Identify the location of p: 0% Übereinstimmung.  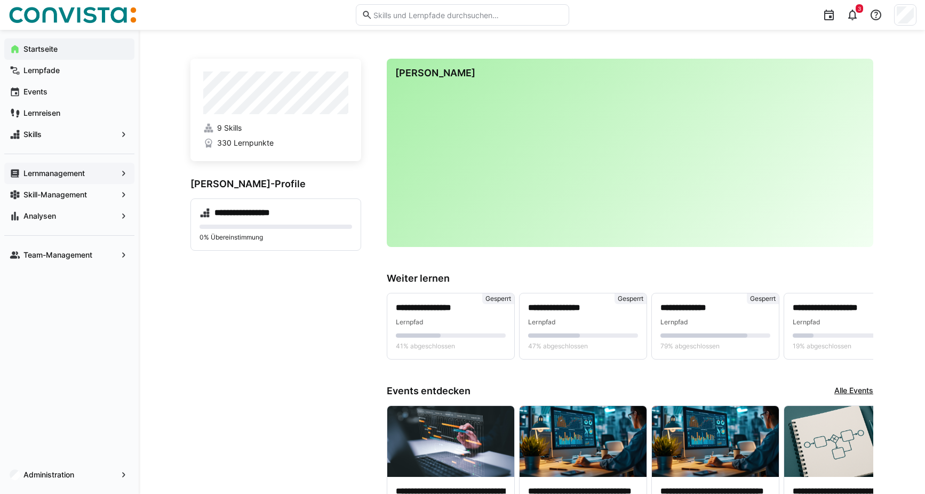
(276, 237).